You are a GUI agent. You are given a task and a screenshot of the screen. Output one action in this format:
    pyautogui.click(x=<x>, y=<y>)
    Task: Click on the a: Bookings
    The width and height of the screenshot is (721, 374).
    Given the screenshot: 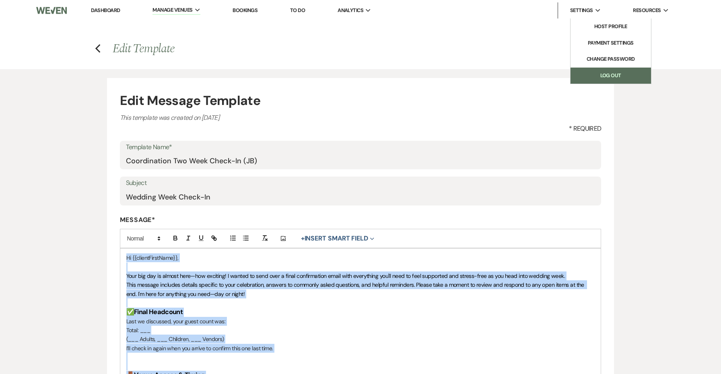 What is the action you would take?
    pyautogui.click(x=245, y=10)
    